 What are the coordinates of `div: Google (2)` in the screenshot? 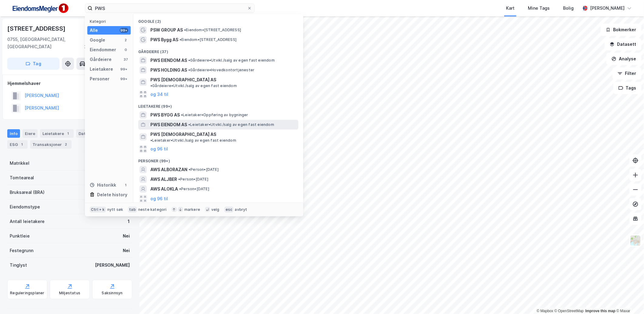 It's located at (218, 20).